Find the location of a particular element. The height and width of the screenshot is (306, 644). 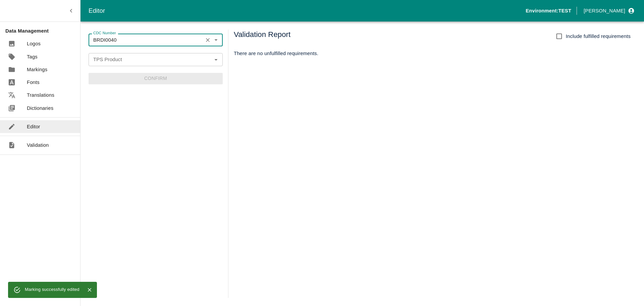

button: Close is located at coordinates (90, 290).